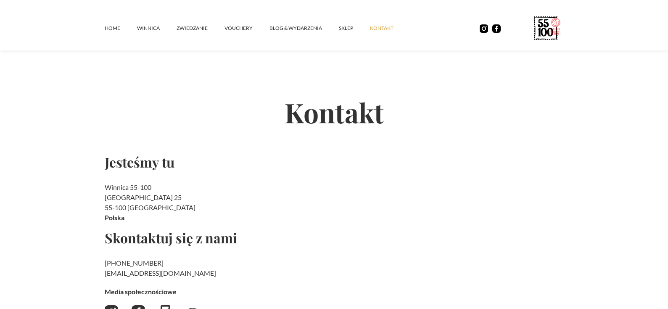 The height and width of the screenshot is (309, 668). What do you see at coordinates (354, 28) in the screenshot?
I see `a: SKLEP` at bounding box center [354, 28].